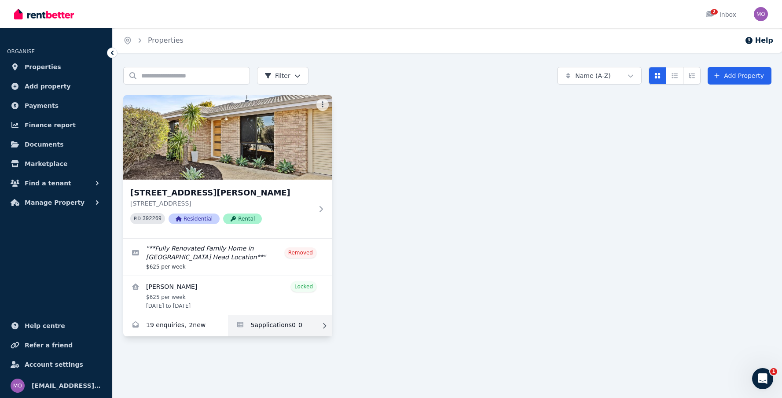 The height and width of the screenshot is (398, 782). Describe the element at coordinates (21, 51) in the screenshot. I see `span: ORGANISE` at that location.